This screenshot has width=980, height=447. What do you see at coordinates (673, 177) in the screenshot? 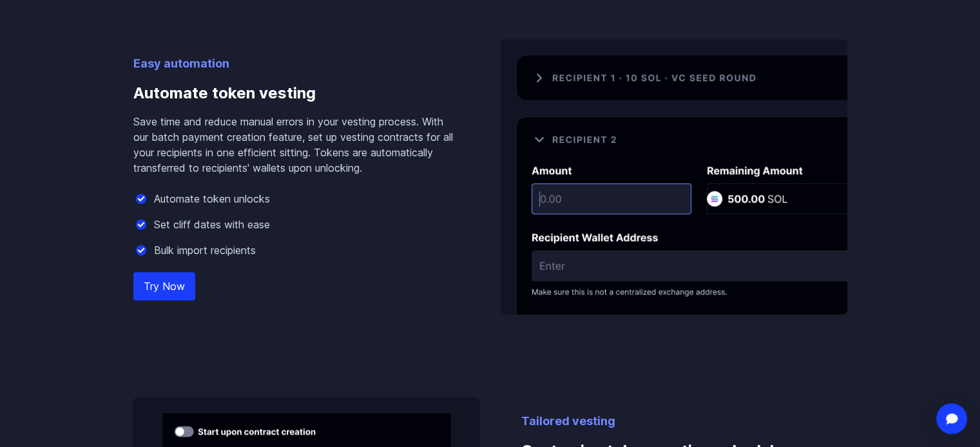
I see `img: Automate token vesting` at bounding box center [673, 177].